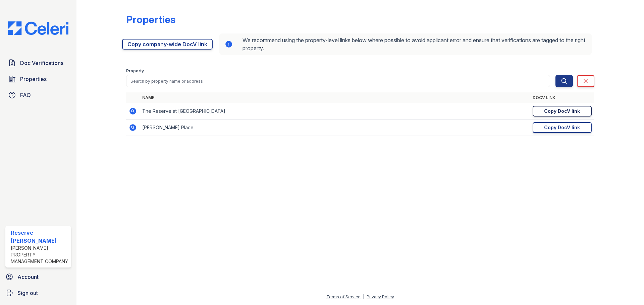 Image resolution: width=644 pixels, height=305 pixels. What do you see at coordinates (563, 98) in the screenshot?
I see `th: DocV Link` at bounding box center [563, 98].